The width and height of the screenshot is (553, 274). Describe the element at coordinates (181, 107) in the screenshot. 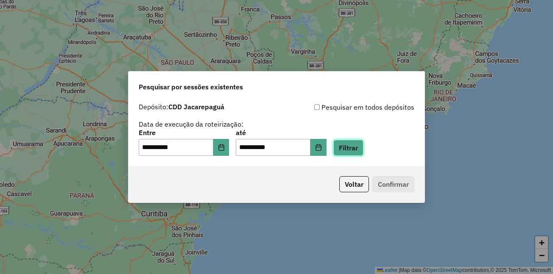

I see `label: Depósito:` at that location.